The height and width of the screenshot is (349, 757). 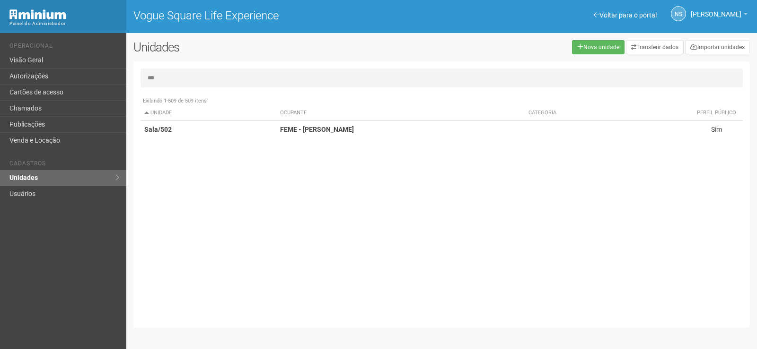 I want to click on th: Perfil público: activate to sort column ascending, so click(x=716, y=113).